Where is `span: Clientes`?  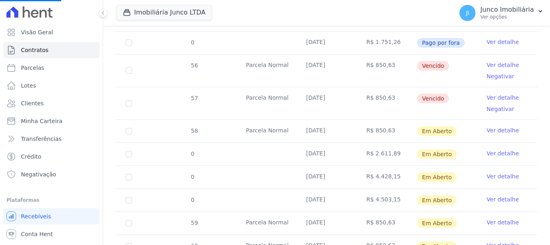 span: Clientes is located at coordinates (32, 103).